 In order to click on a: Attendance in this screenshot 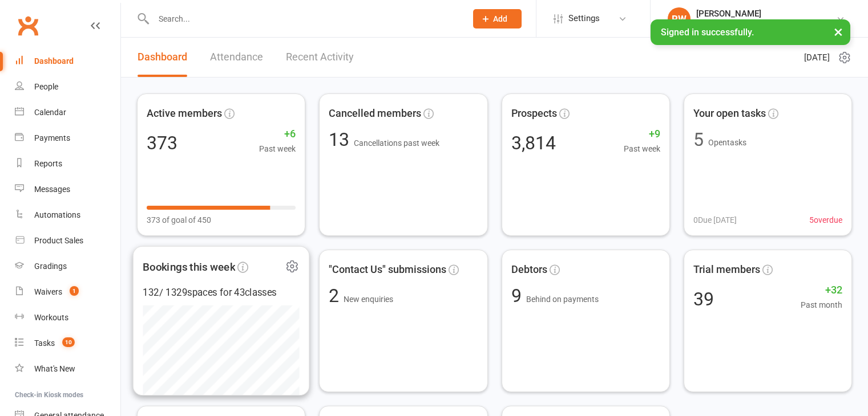, I will do `click(236, 57)`.